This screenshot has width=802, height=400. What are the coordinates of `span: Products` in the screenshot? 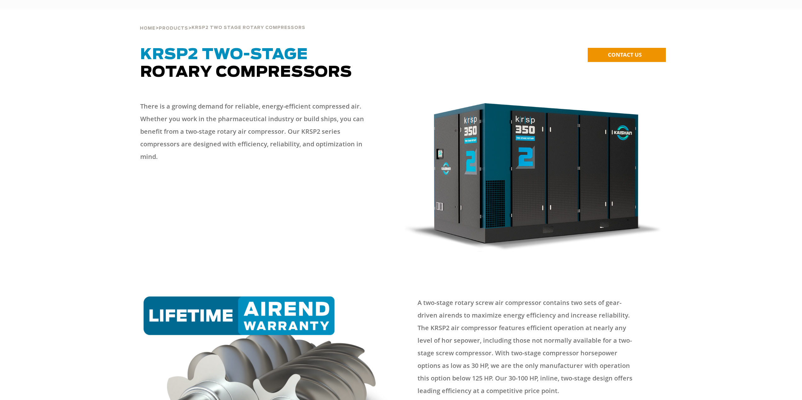 It's located at (173, 28).